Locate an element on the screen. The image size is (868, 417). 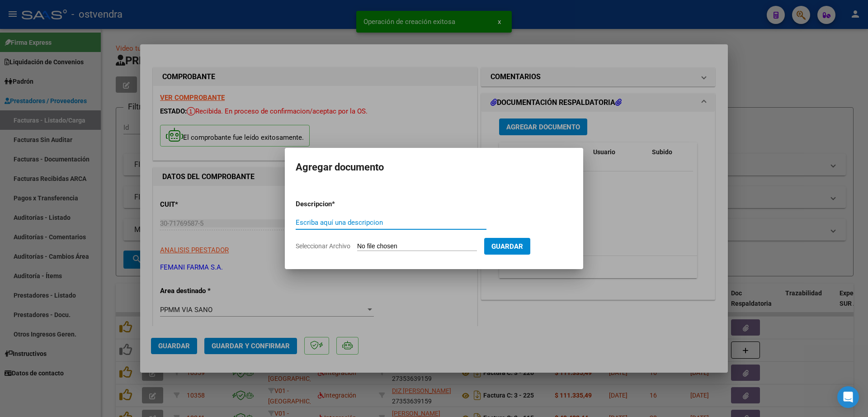
span: Guardar is located at coordinates (507, 247).